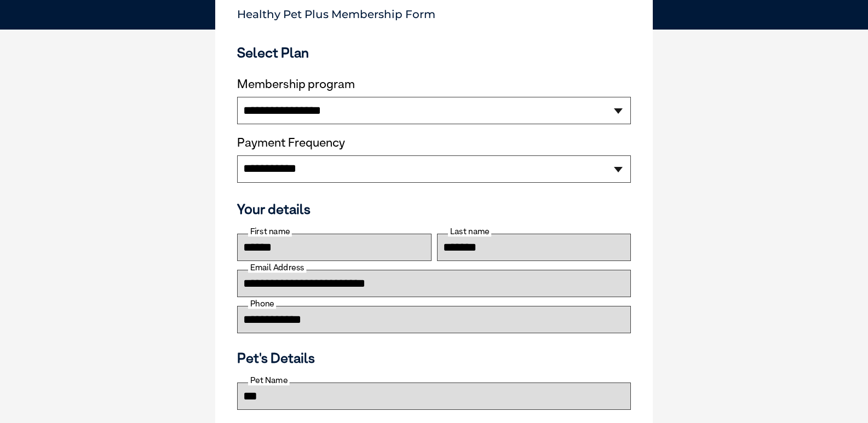 The image size is (868, 423). I want to click on label: Membership program, so click(433, 84).